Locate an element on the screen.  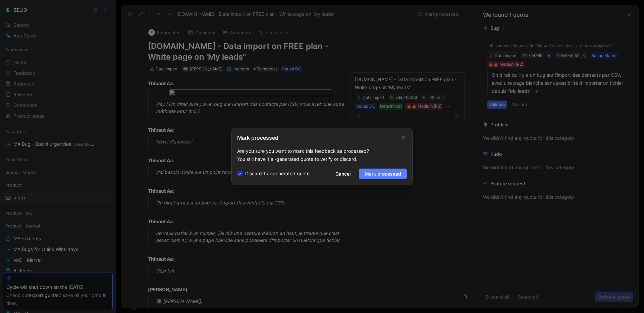
button: Cancel is located at coordinates (343, 174).